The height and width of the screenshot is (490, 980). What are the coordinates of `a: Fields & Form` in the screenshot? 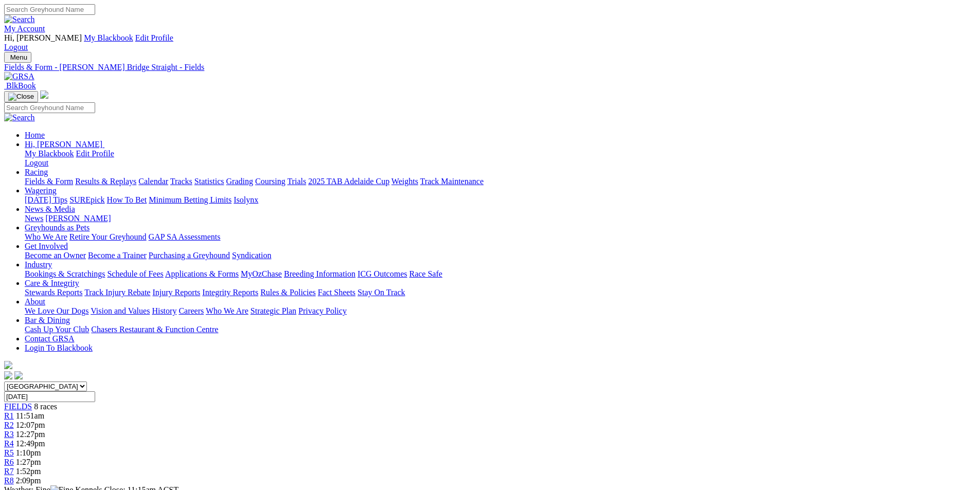 It's located at (49, 181).